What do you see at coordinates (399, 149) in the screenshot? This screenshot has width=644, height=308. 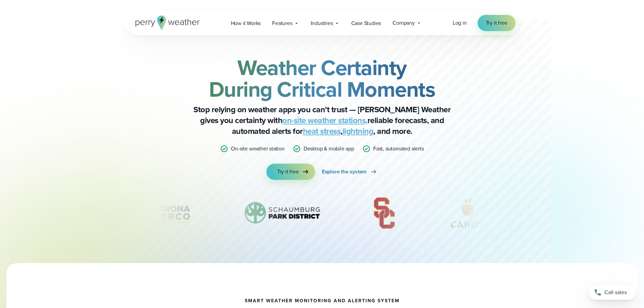 I see `p: Fast, automated alerts` at bounding box center [399, 149].